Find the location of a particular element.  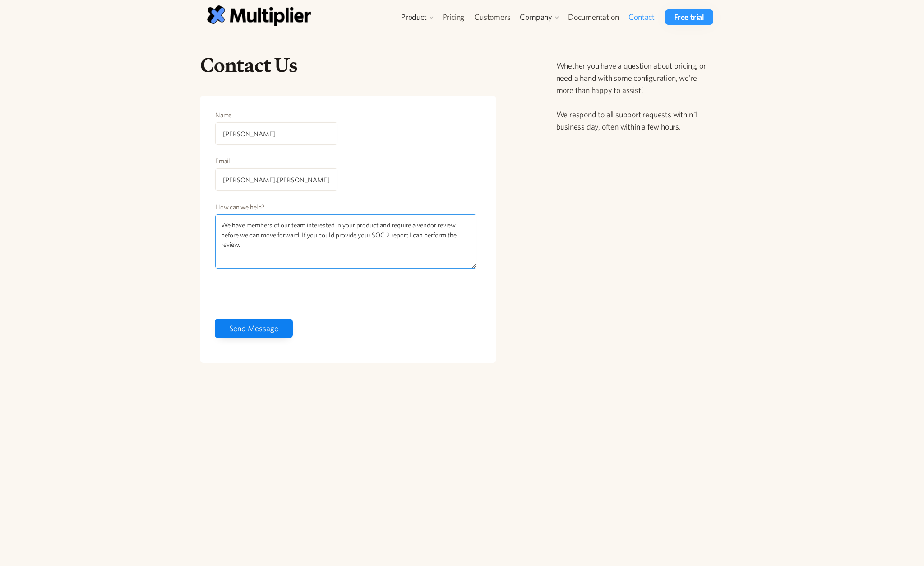

a: Documentation is located at coordinates (594, 17).